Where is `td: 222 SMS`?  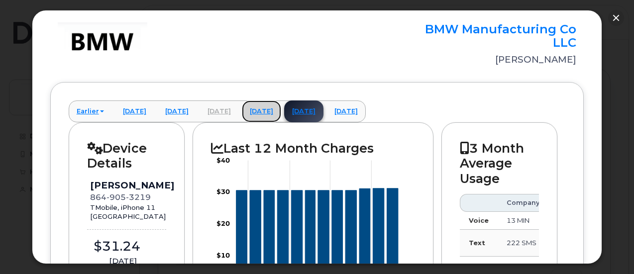 td: 222 SMS is located at coordinates (523, 244).